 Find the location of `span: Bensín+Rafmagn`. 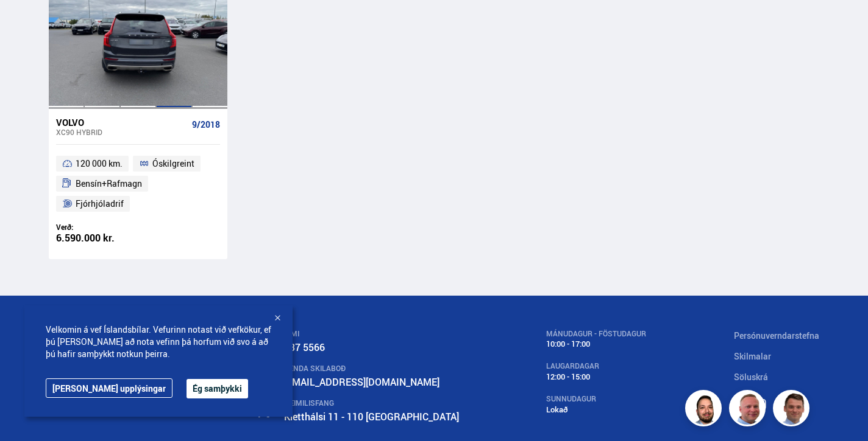

span: Bensín+Rafmagn is located at coordinates (109, 184).